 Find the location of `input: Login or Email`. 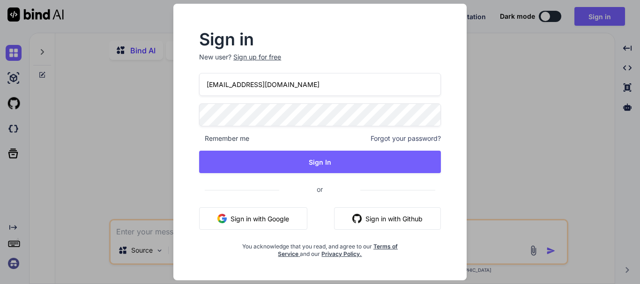

input: Login or Email is located at coordinates (320, 84).